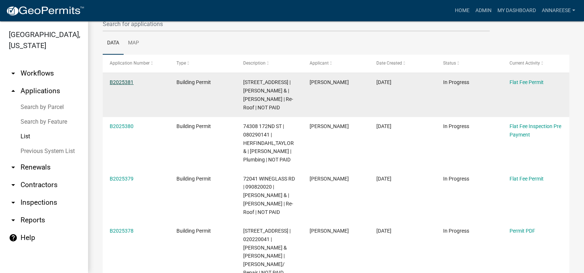 This screenshot has height=273, width=584. Describe the element at coordinates (558, 11) in the screenshot. I see `a: annareese` at that location.